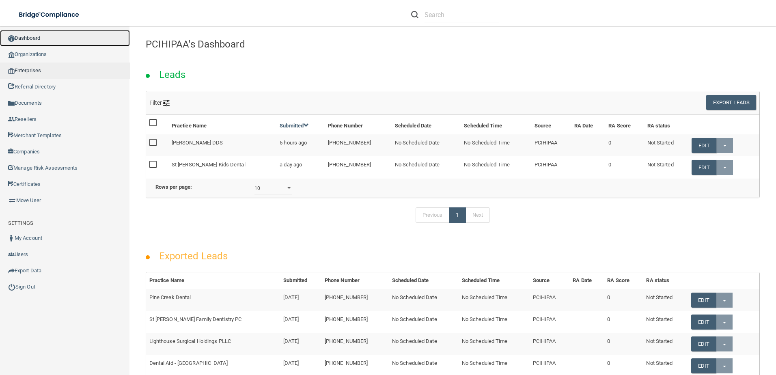  Describe the element at coordinates (452, 44) in the screenshot. I see `h4: PCIHIPAA's Dashboard` at that location.